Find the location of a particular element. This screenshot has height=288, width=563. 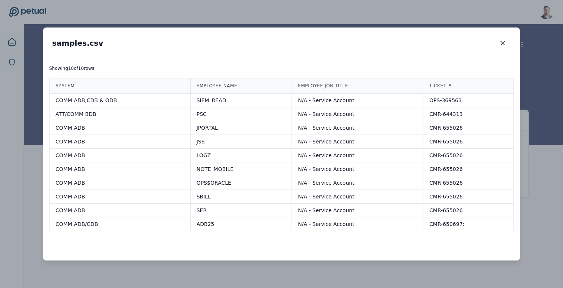

h2: samples.csv is located at coordinates (77, 43).